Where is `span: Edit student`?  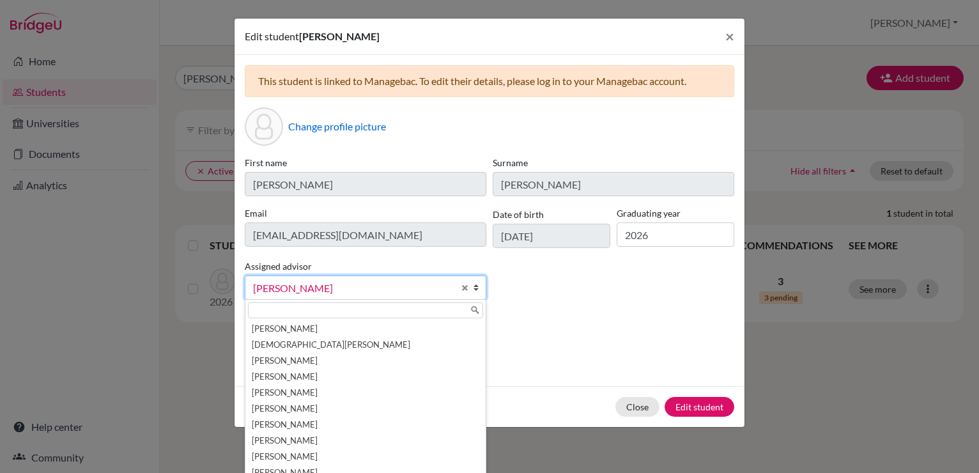
span: Edit student is located at coordinates (271, 36).